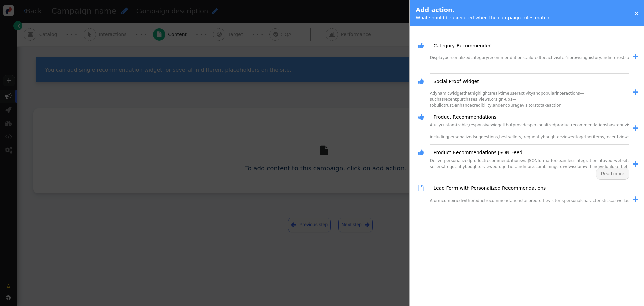  I want to click on span: dynamic, so click(441, 93).